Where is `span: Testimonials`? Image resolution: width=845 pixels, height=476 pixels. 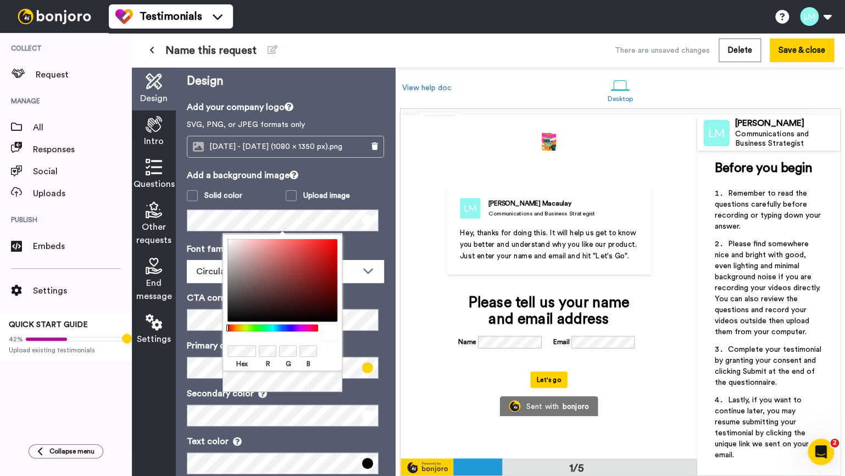
span: Testimonials is located at coordinates (171, 16).